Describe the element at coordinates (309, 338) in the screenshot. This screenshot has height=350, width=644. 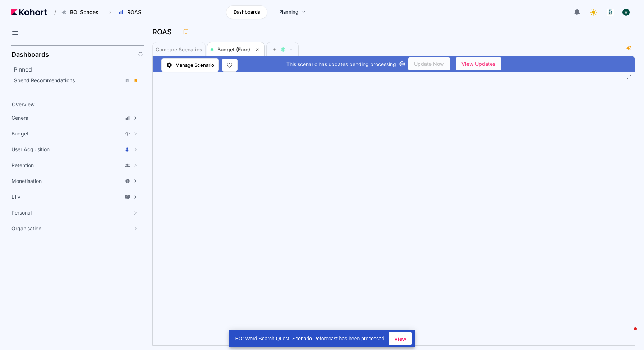
I see `div: BO: Word Search Quest: Scenario Reforecast has been processed.` at that location.